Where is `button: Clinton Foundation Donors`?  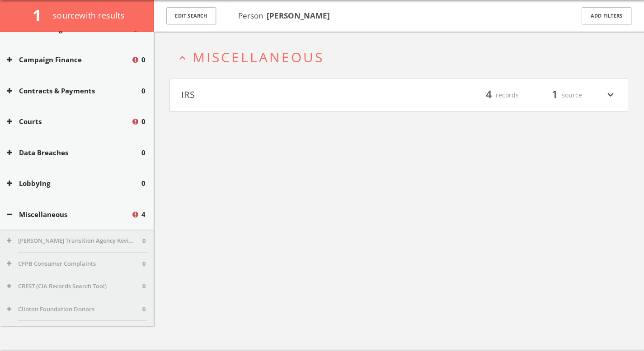
button: Clinton Foundation Donors is located at coordinates (75, 309).